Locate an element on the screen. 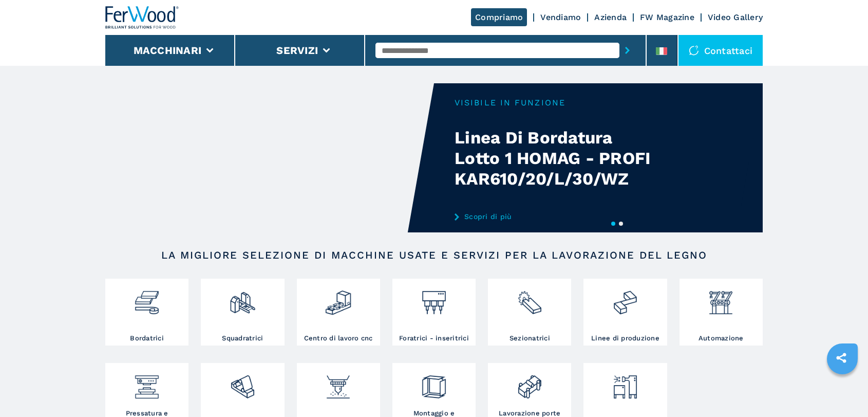 Image resolution: width=868 pixels, height=417 pixels. h3: Foratrici - inseritrici is located at coordinates (434, 339).